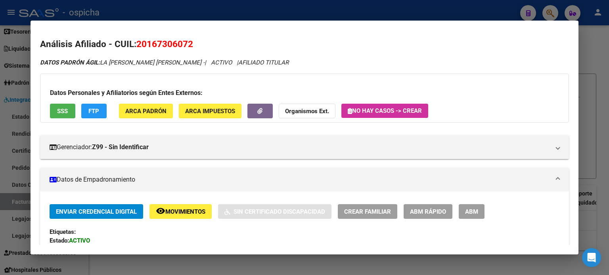  What do you see at coordinates (79, 241) in the screenshot?
I see `strong: ACTIVO` at bounding box center [79, 241].